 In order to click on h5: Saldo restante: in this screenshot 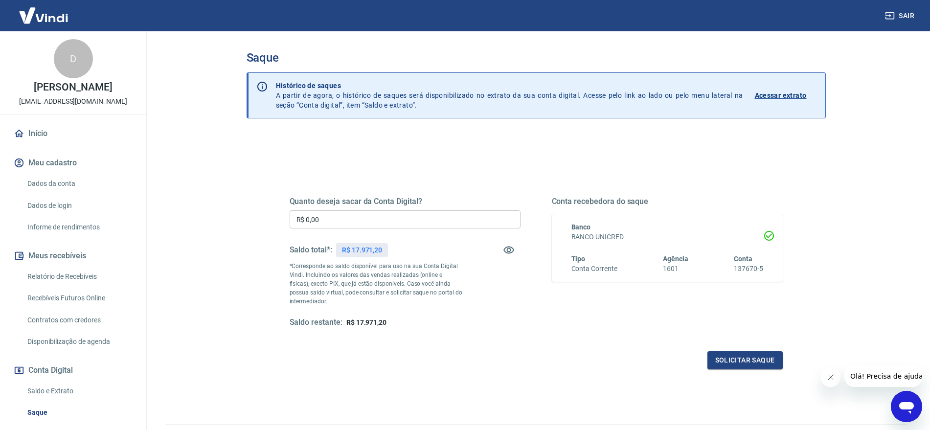, I will do `click(316, 322)`.